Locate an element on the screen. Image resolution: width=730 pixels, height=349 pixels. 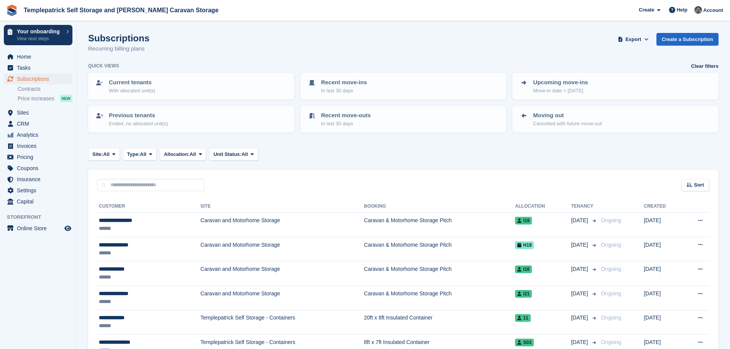
span: Tasks is located at coordinates (40, 68).